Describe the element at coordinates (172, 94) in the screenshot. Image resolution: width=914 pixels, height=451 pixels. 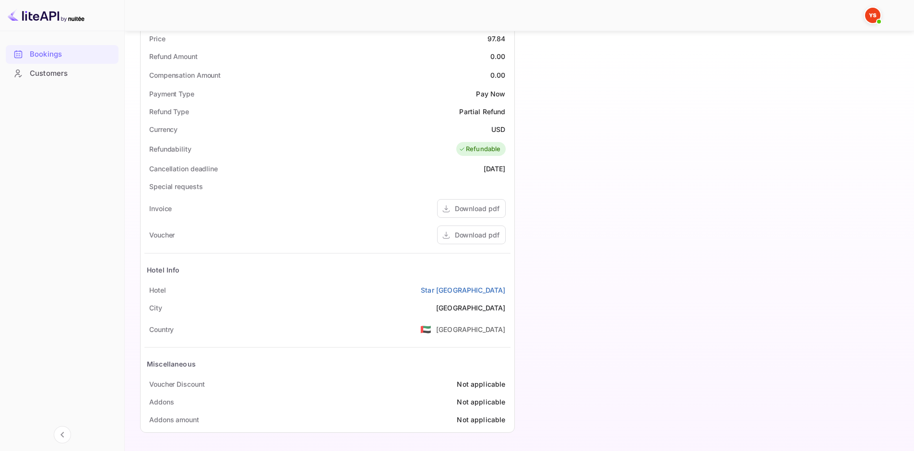
I see `div: Payment Type` at that location.